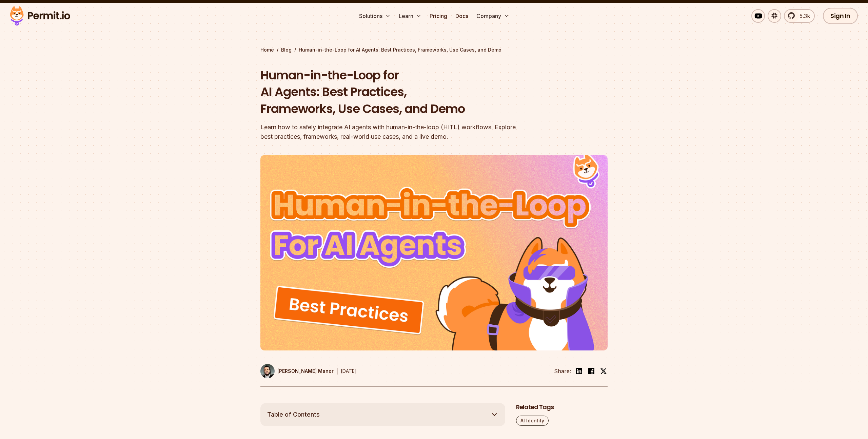 The height and width of the screenshot is (439, 868). I want to click on button: linkedin, so click(579, 371).